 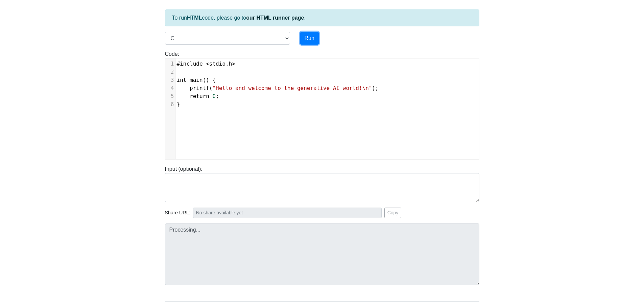 What do you see at coordinates (217, 64) in the screenshot?
I see `span: stdio` at bounding box center [217, 64].